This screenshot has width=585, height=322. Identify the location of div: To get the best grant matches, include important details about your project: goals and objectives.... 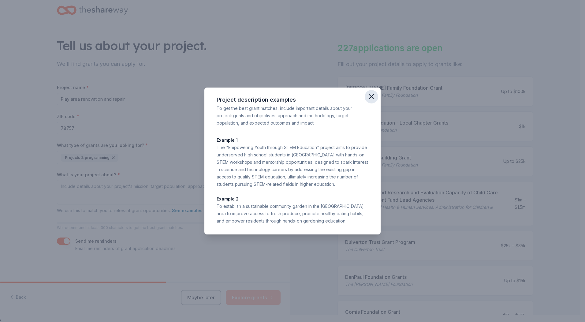
(292, 116).